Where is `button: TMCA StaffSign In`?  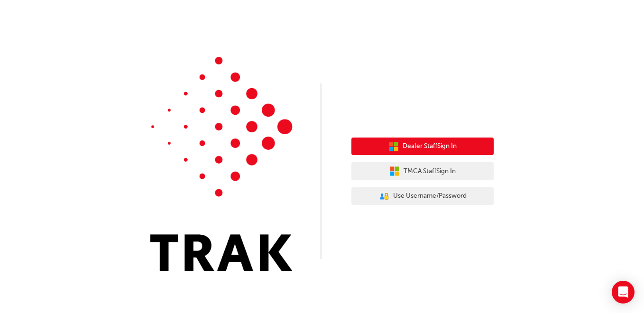
button: TMCA StaffSign In is located at coordinates (422, 171).